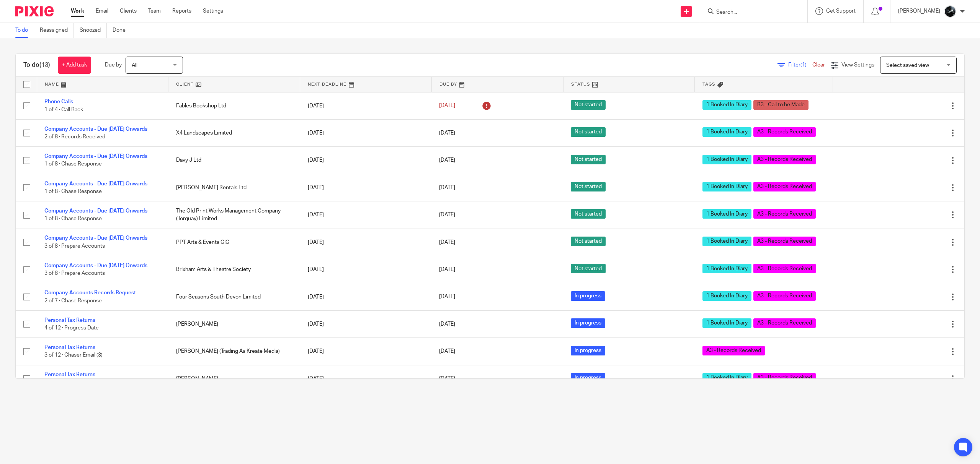 This screenshot has width=980, height=464. Describe the element at coordinates (234, 106) in the screenshot. I see `td: Fables Bookshop Ltd` at that location.